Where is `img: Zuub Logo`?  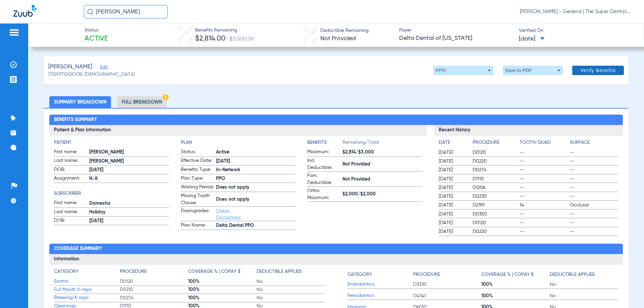 img: Zuub Logo is located at coordinates (25, 11).